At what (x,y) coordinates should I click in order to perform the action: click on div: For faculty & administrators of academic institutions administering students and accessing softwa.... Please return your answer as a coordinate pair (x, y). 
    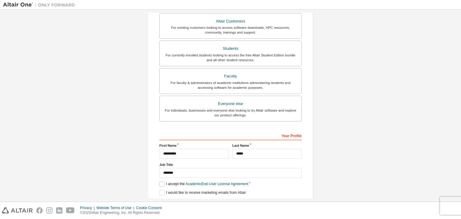
    Looking at the image, I should click on (230, 85).